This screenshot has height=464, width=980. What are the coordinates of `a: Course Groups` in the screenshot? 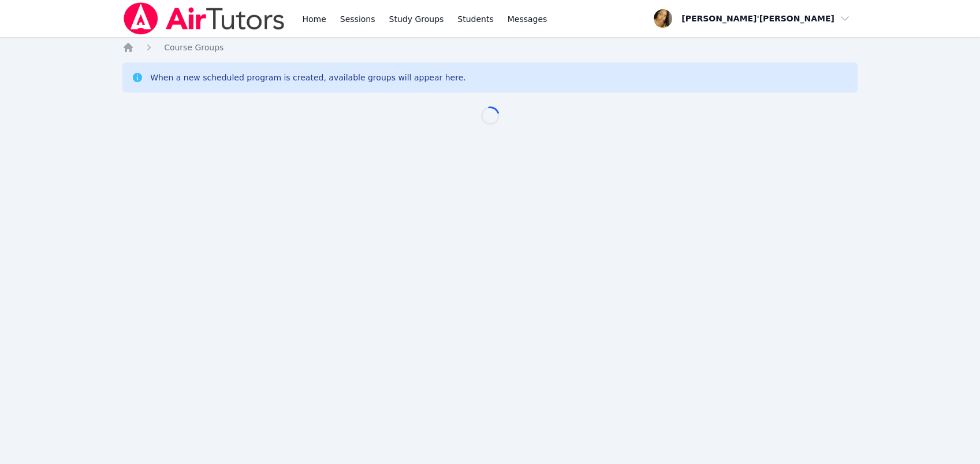 It's located at (194, 47).